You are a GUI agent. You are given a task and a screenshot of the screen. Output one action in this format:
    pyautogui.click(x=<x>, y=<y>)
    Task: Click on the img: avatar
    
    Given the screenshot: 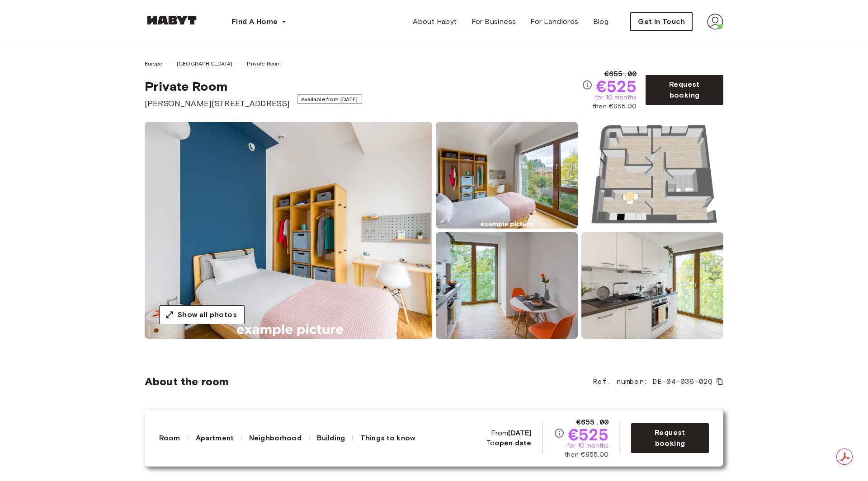 What is the action you would take?
    pyautogui.click(x=716, y=22)
    